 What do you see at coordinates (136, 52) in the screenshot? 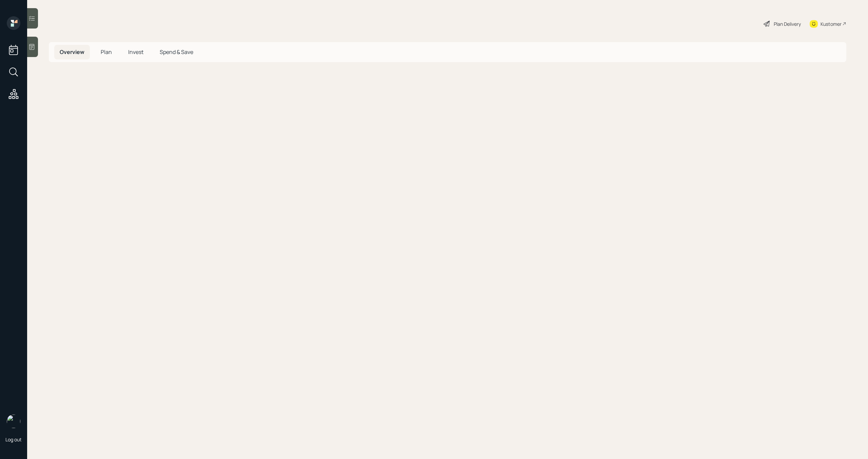
I see `span: Invest` at bounding box center [136, 52].